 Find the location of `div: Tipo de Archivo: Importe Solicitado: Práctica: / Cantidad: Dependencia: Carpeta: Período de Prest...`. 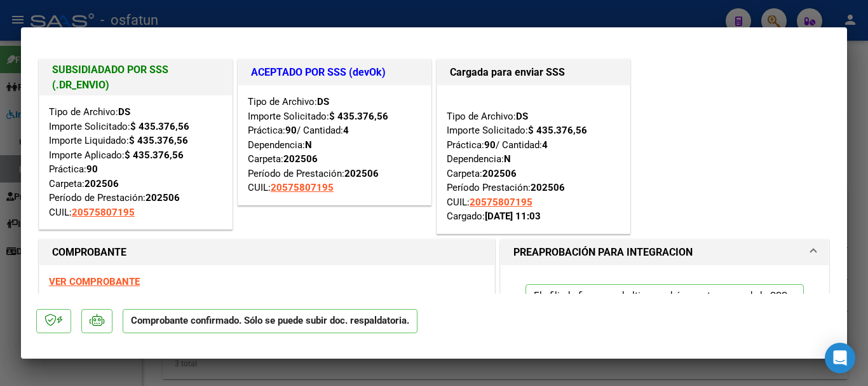

div: Tipo de Archivo: Importe Solicitado: Práctica: / Cantidad: Dependencia: Carpeta: Período de Prest... is located at coordinates (334, 145).